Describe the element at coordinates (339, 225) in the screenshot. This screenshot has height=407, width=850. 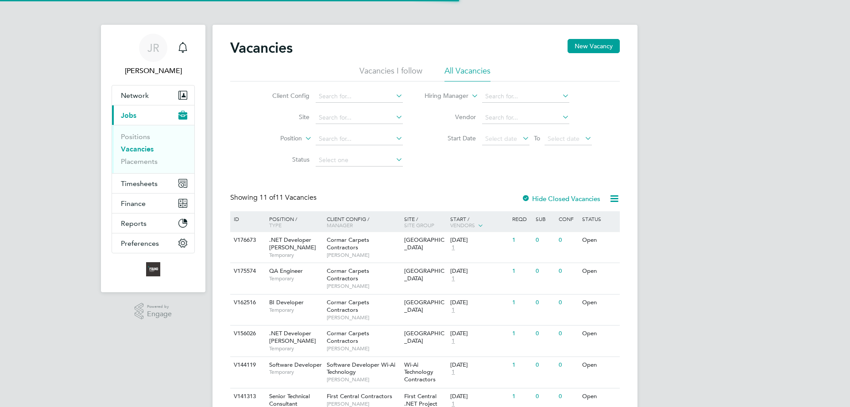
I see `span: Manager` at that location.